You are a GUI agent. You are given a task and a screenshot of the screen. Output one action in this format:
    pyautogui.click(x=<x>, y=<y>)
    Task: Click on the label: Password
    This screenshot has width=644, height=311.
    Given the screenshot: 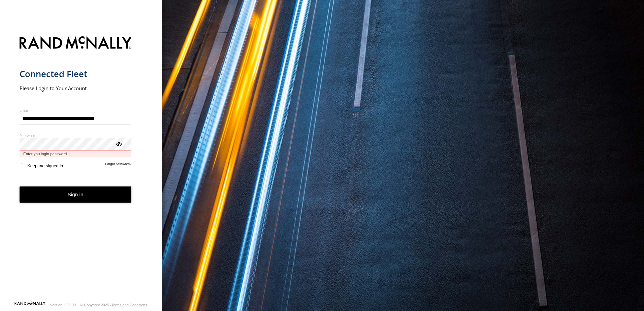 What is the action you would take?
    pyautogui.click(x=75, y=135)
    